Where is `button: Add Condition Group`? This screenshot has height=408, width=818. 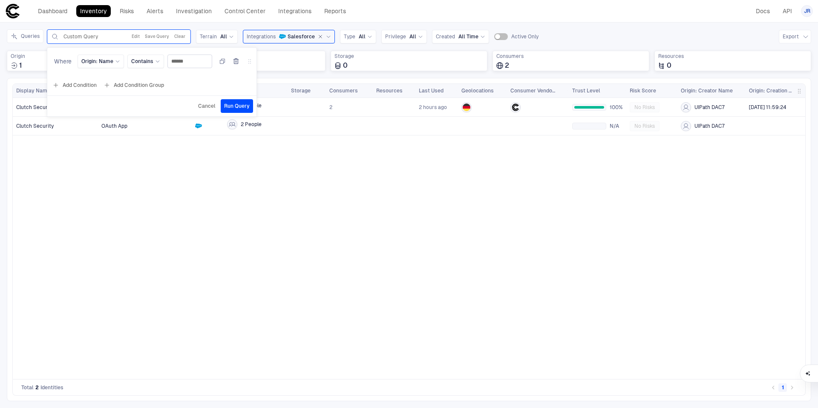
button: Add Condition Group is located at coordinates (134, 85).